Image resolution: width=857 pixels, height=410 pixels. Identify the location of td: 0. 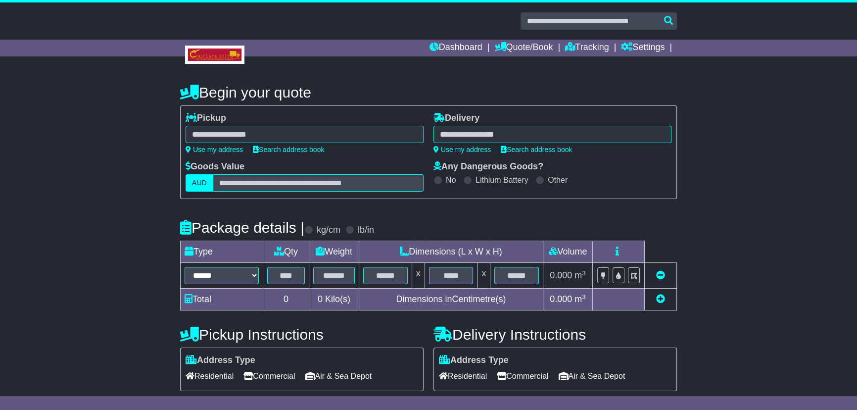
(286, 299).